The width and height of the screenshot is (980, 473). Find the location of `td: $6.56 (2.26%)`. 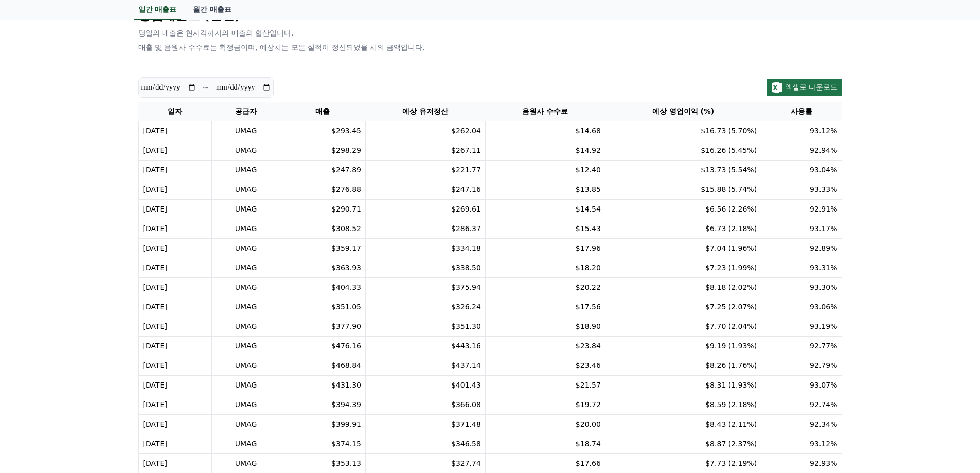

td: $6.56 (2.26%) is located at coordinates (682, 209).